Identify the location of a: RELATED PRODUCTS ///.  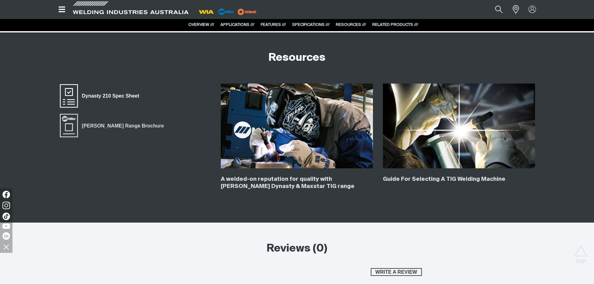
(395, 25).